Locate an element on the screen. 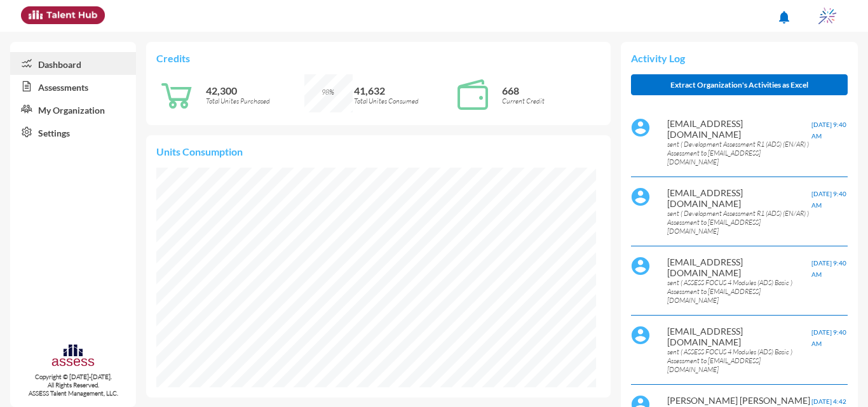 This screenshot has height=407, width=868. p: 42,300 is located at coordinates (255, 90).